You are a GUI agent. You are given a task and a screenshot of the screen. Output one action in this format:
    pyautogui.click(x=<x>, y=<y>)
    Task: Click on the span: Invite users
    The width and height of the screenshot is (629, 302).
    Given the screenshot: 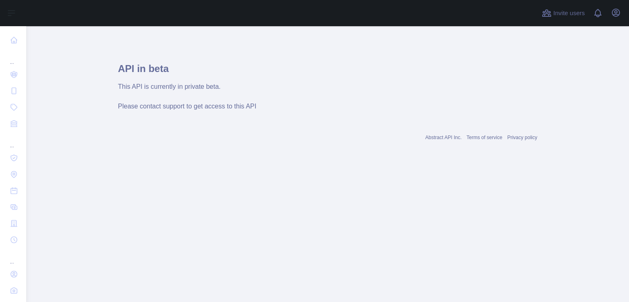 What is the action you would take?
    pyautogui.click(x=568, y=13)
    